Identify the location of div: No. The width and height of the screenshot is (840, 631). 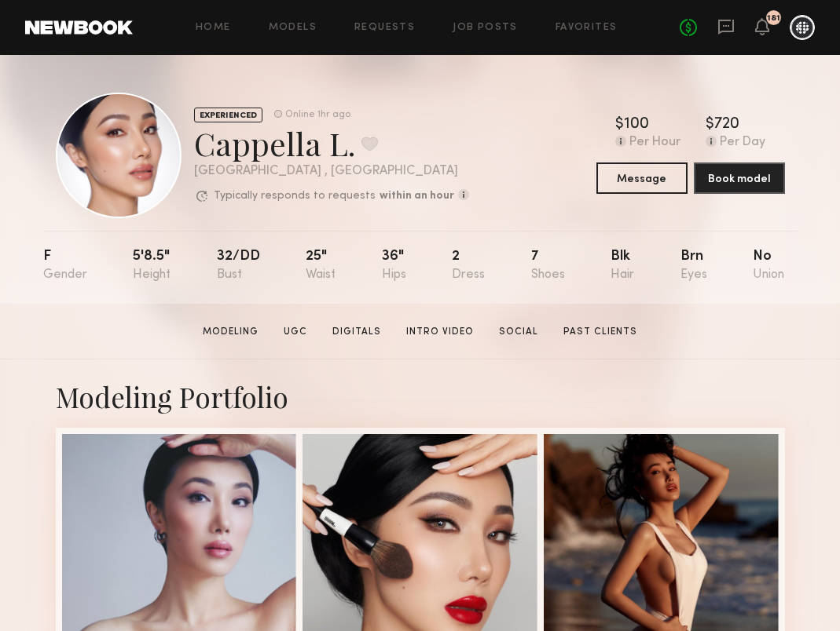
(768, 266).